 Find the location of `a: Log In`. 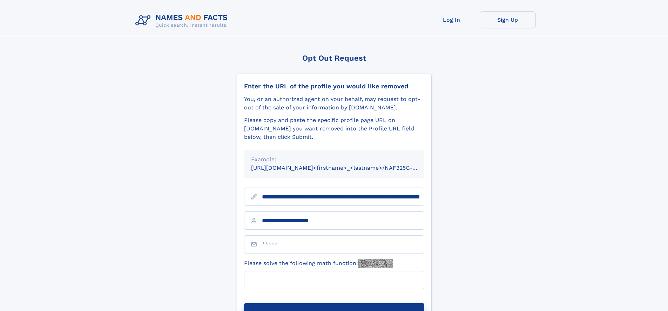

a: Log In is located at coordinates (452, 20).